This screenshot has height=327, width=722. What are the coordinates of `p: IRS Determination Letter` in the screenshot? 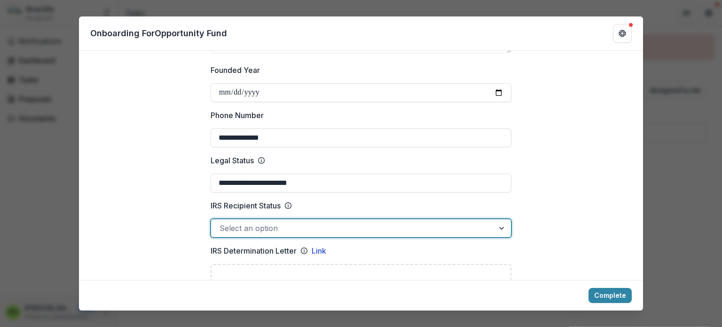 It's located at (253, 251).